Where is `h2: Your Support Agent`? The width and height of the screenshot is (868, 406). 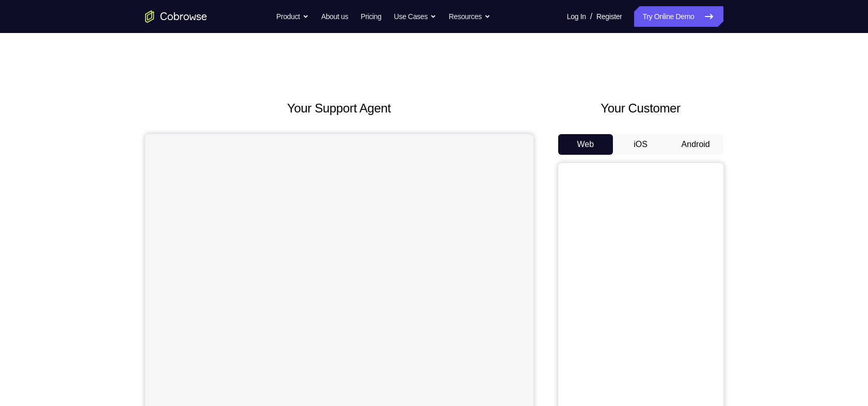
h2: Your Support Agent is located at coordinates (339, 108).